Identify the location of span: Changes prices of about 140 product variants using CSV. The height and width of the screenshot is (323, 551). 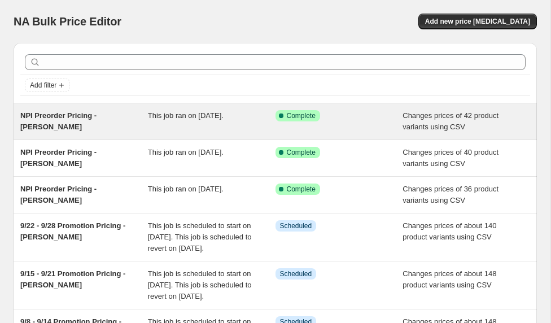
(450, 231).